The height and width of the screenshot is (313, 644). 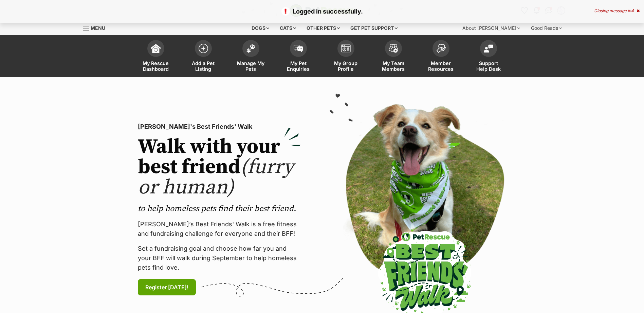 I want to click on a: My Pet Enquiries, so click(x=299, y=57).